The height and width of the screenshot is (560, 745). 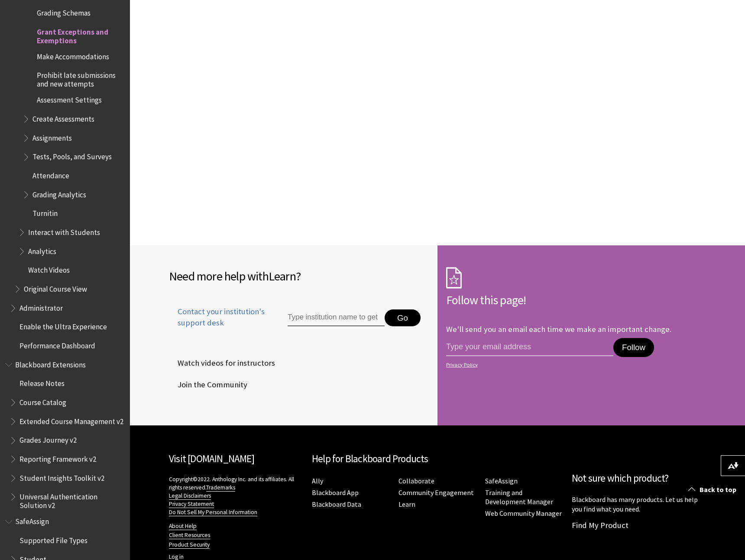 What do you see at coordinates (223, 363) in the screenshot?
I see `a: Watch videos for instructors` at bounding box center [223, 363].